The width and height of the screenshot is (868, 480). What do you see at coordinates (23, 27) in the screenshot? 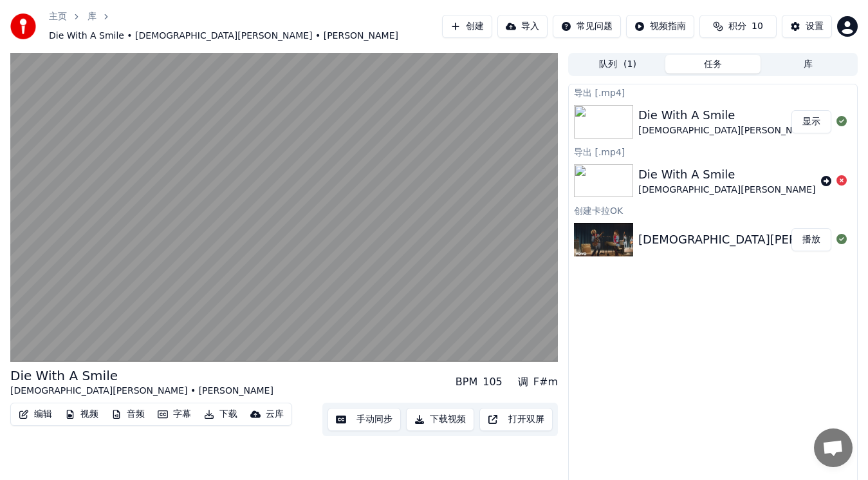
I see `img: youka` at bounding box center [23, 27].